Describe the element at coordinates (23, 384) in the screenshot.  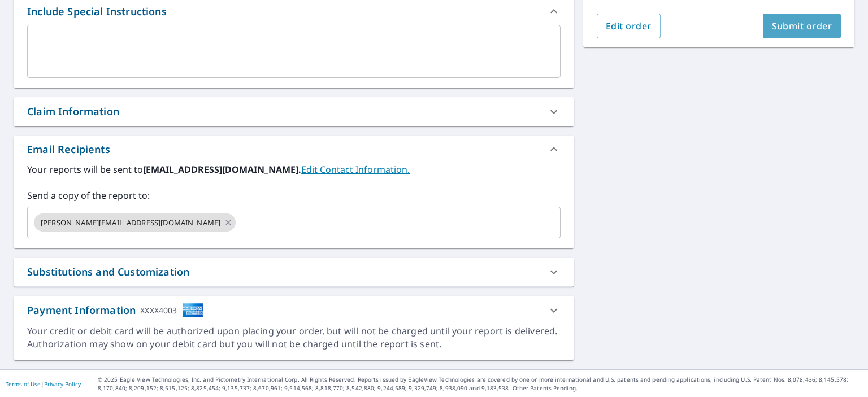
I see `a: Terms of Use` at that location.